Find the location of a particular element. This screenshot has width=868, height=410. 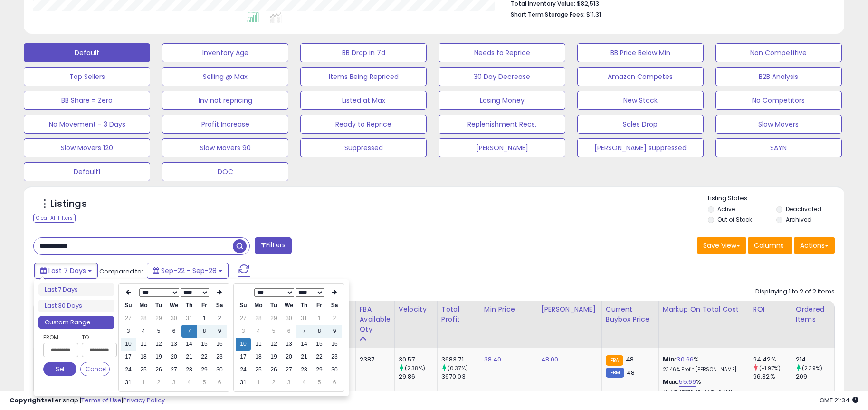

div: Displaying 1 to 2 of 2 items is located at coordinates (795, 292).